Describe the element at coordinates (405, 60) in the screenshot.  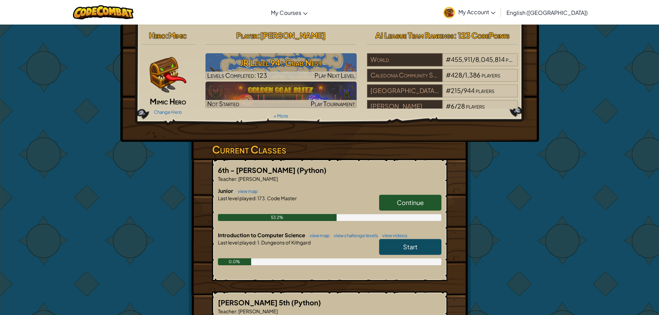
I see `div: World` at that location.